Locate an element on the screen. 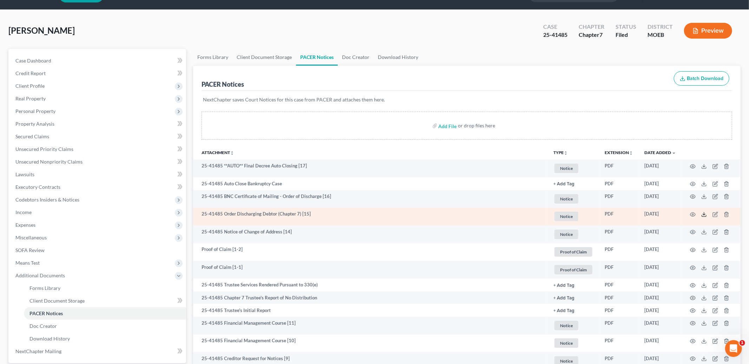  div: or drop files here is located at coordinates (477, 126).